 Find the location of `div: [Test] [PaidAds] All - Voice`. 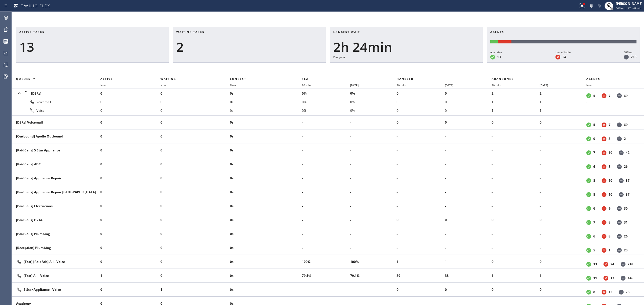

div: [Test] [PaidAds] All - Voice is located at coordinates (56, 262).